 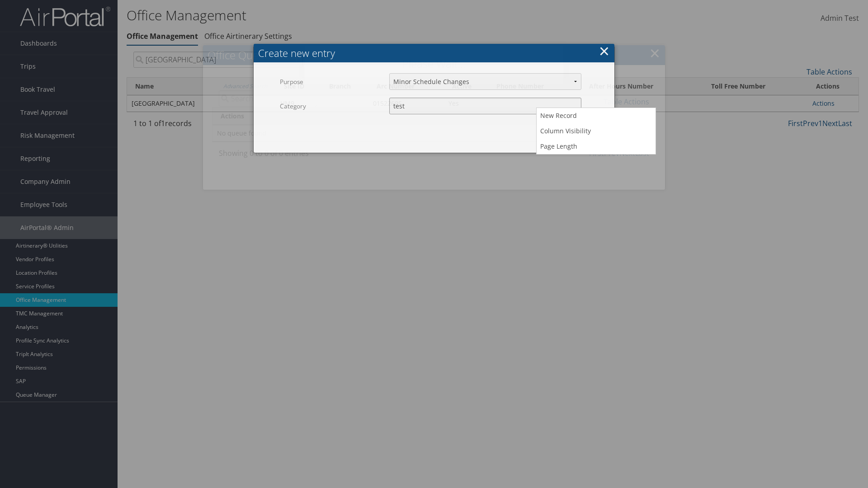 What do you see at coordinates (434, 116) in the screenshot?
I see `th: Actions` at bounding box center [434, 116].